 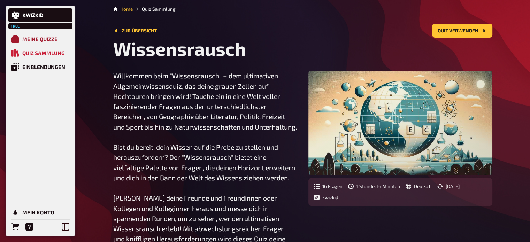 I want to click on a: Mein Konto, so click(x=40, y=213).